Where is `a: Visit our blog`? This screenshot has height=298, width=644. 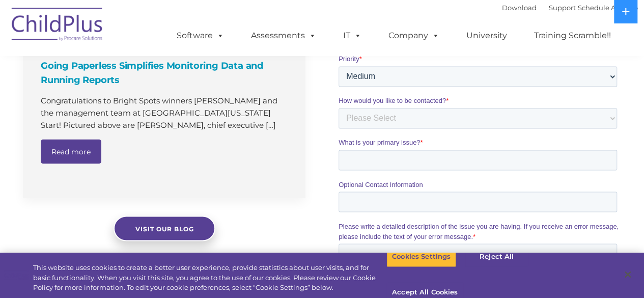
a: Visit our blog is located at coordinates (165, 228).